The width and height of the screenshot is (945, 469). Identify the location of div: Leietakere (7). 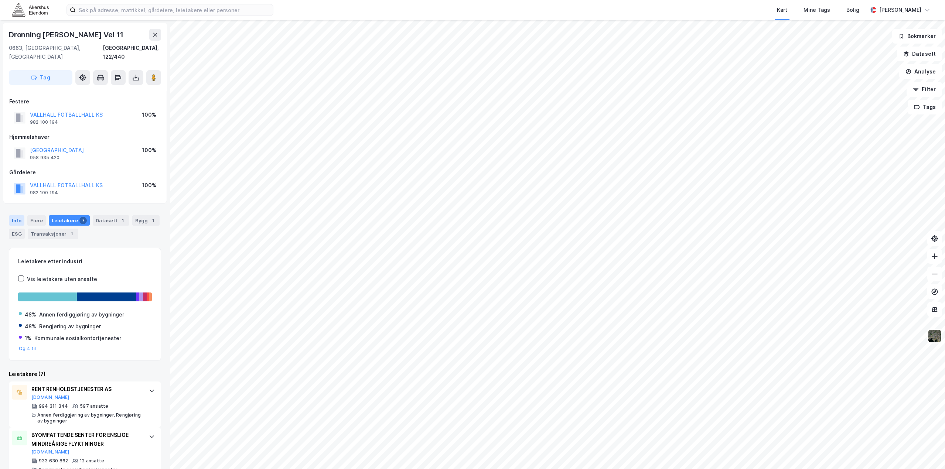
(85, 374).